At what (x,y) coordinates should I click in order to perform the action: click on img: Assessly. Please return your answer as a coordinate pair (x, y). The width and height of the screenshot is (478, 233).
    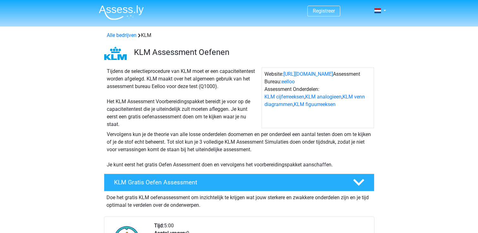
    Looking at the image, I should click on (121, 12).